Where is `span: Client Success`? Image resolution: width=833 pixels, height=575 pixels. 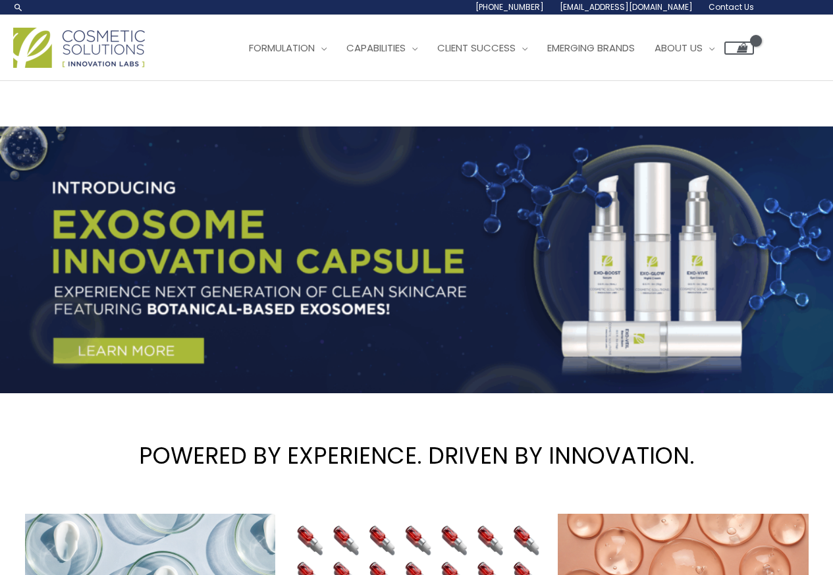
span: Client Success is located at coordinates (476, 47).